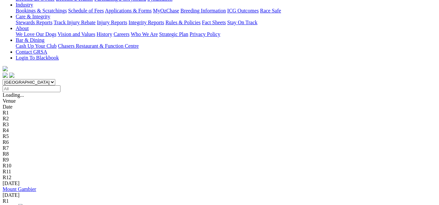  I want to click on a: Strategic Plan, so click(173, 34).